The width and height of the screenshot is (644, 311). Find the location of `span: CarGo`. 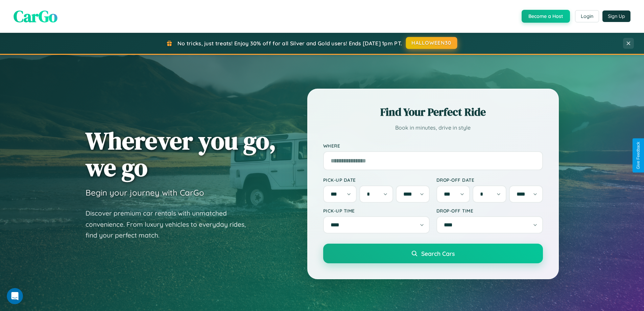

span: CarGo is located at coordinates (35, 16).